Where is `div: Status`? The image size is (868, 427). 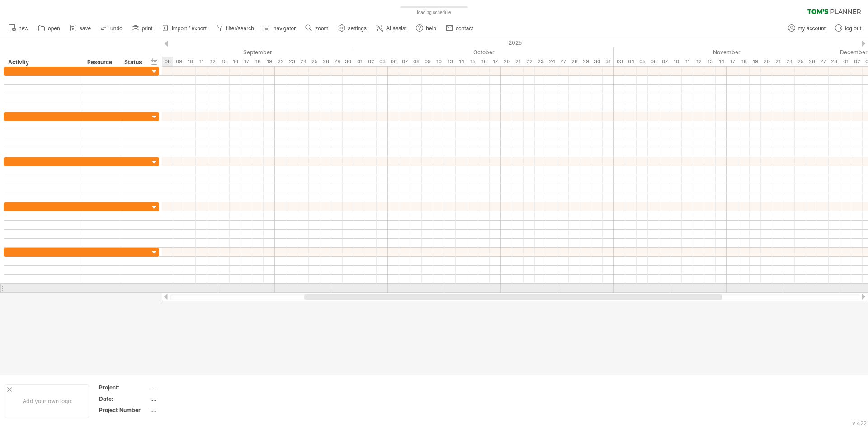
div: Status is located at coordinates (134, 62).